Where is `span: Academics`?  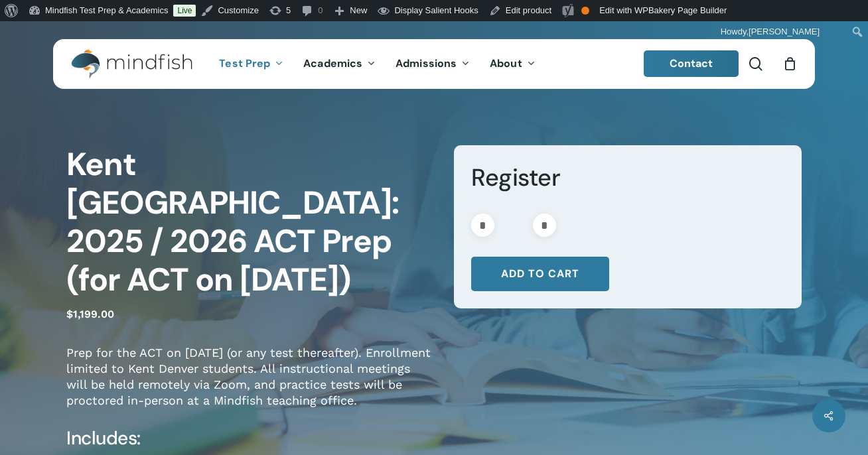 span: Academics is located at coordinates (332, 63).